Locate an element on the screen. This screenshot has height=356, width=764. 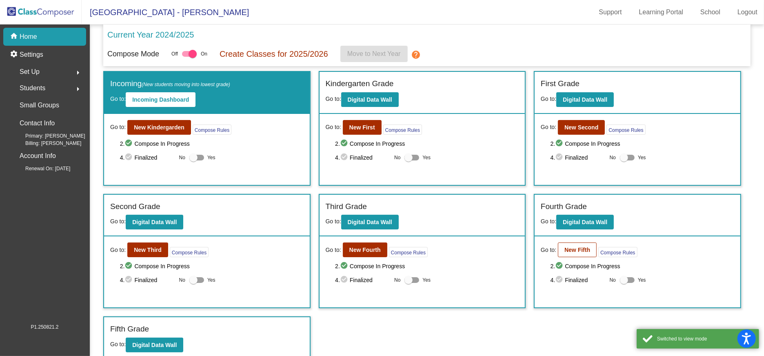
b: New First is located at coordinates (362, 127).